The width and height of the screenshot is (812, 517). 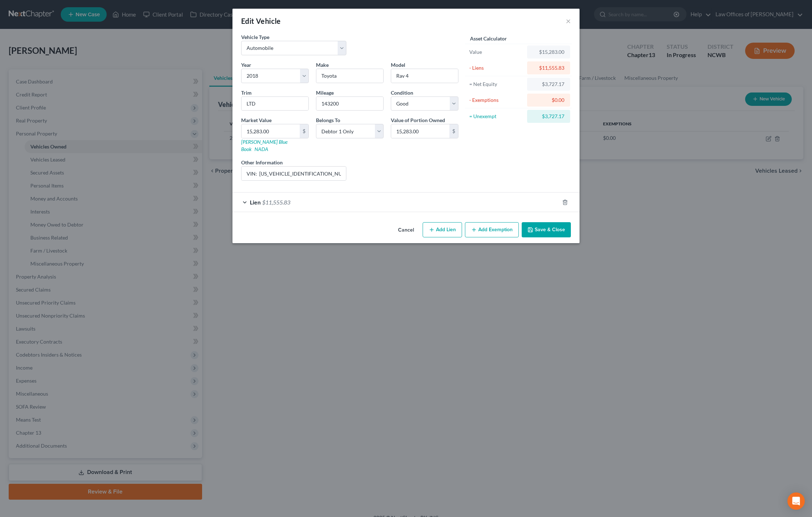 I want to click on button: Add Exemption, so click(x=492, y=230).